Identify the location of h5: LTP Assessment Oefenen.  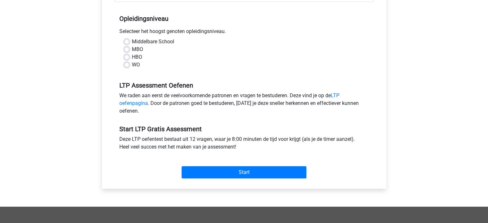
(244, 85).